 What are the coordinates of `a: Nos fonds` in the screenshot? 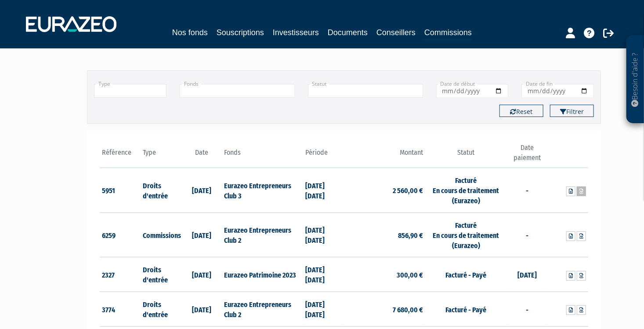 It's located at (190, 33).